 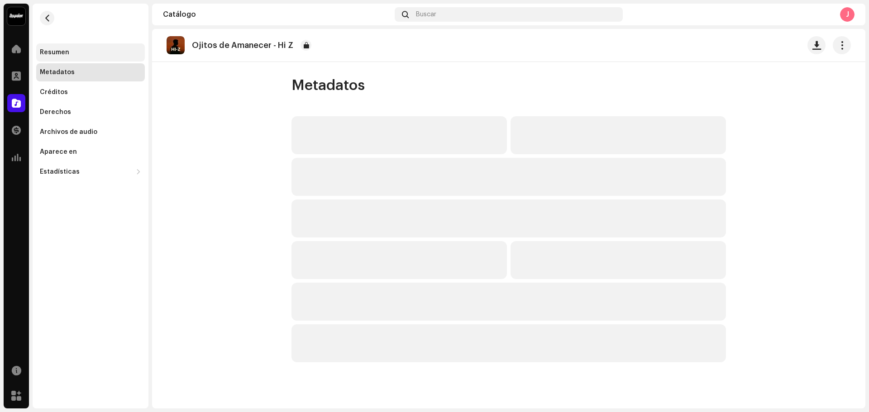 What do you see at coordinates (91, 132) in the screenshot?
I see `re-m-nav-item: Archivos de audio` at bounding box center [91, 132].